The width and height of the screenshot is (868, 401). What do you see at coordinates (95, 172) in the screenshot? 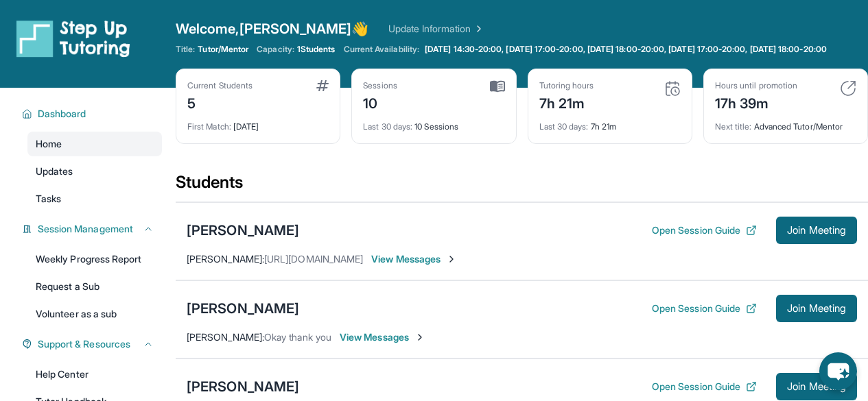
I see `a: Updates` at bounding box center [95, 172].